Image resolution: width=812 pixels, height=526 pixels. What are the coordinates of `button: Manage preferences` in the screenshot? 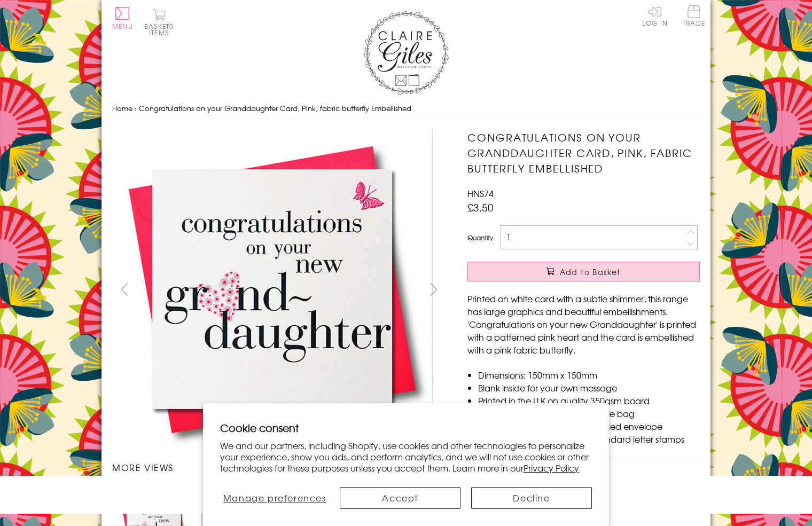 It's located at (275, 498).